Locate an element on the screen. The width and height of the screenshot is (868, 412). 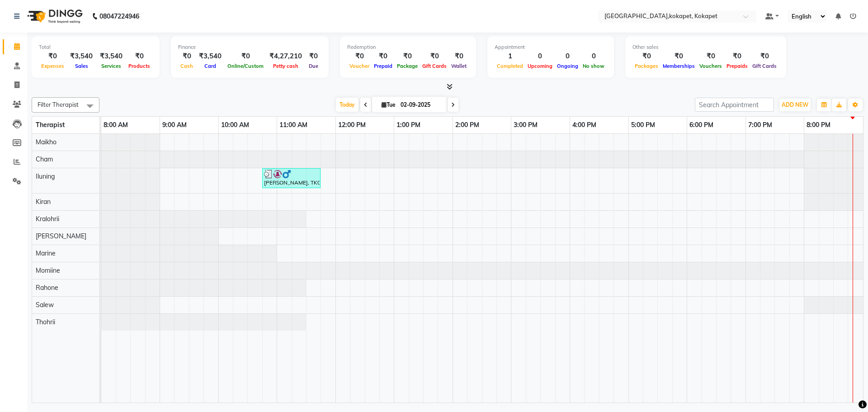
a: 11:00 AM is located at coordinates (293, 125).